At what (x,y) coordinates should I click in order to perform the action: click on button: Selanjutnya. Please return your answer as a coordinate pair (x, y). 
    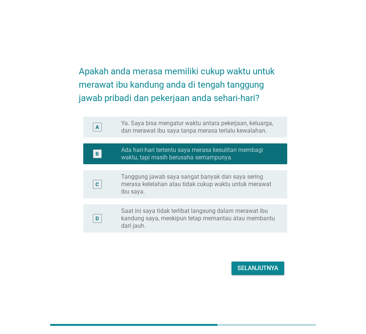
    Looking at the image, I should click on (258, 268).